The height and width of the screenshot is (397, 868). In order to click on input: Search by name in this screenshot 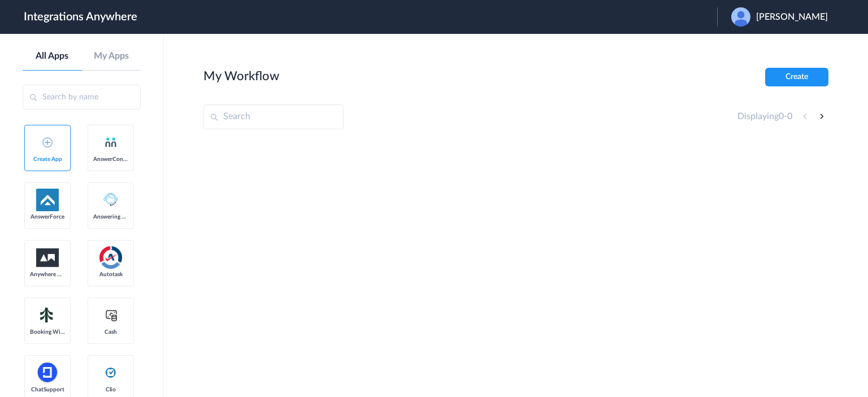, I will do `click(81, 97)`.